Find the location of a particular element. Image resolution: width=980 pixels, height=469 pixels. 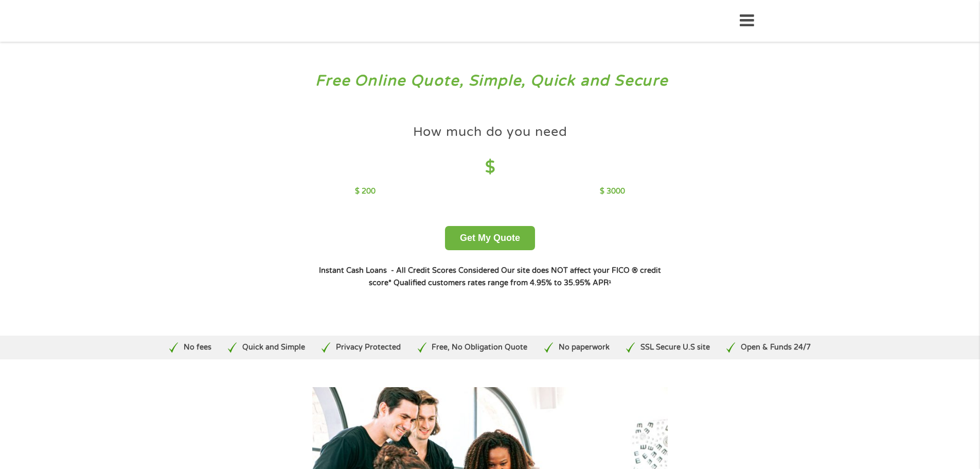

p: Open & Funds 24/7 is located at coordinates (776, 347).